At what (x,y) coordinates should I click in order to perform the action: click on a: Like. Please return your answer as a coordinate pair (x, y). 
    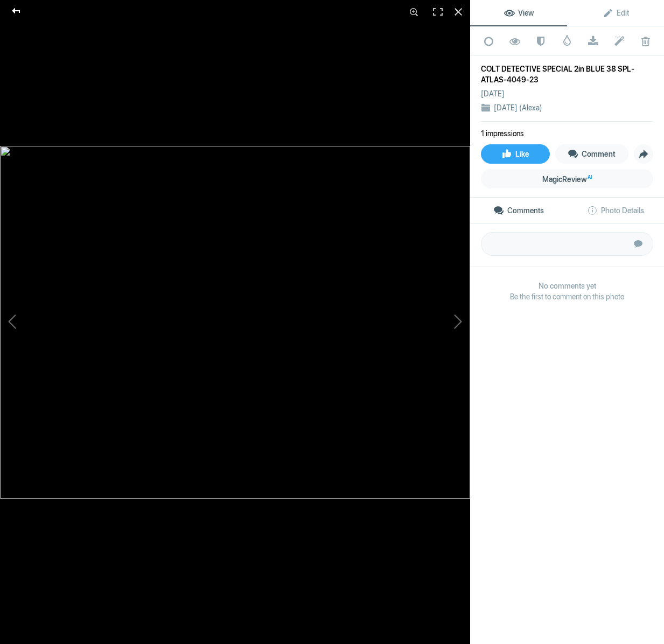
    Looking at the image, I should click on (515, 154).